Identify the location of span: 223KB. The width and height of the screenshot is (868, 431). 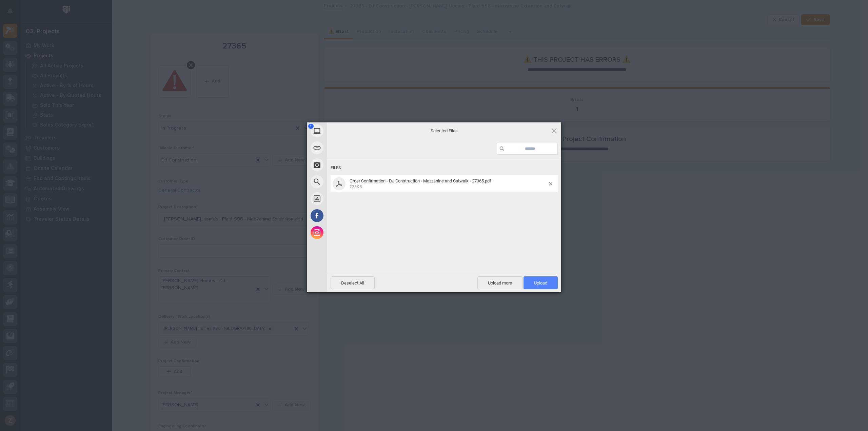
(356, 187).